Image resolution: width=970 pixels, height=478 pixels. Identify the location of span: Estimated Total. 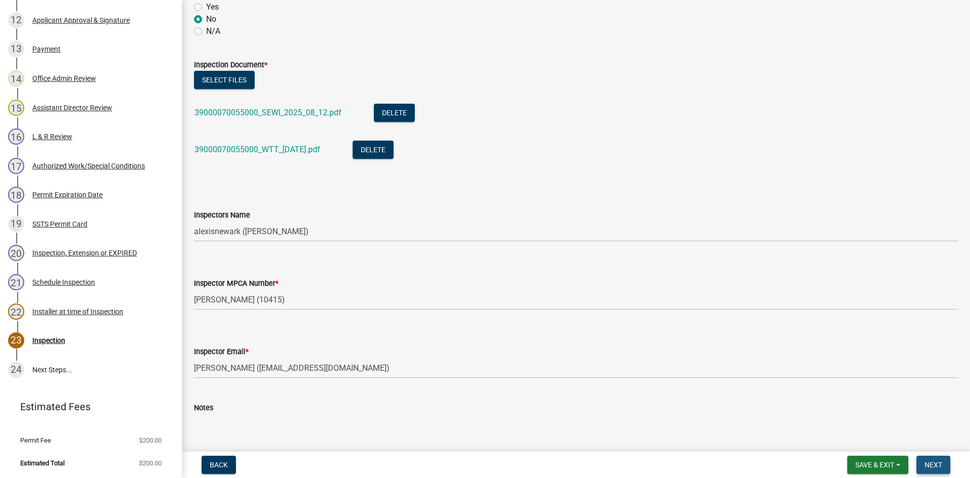
(42, 462).